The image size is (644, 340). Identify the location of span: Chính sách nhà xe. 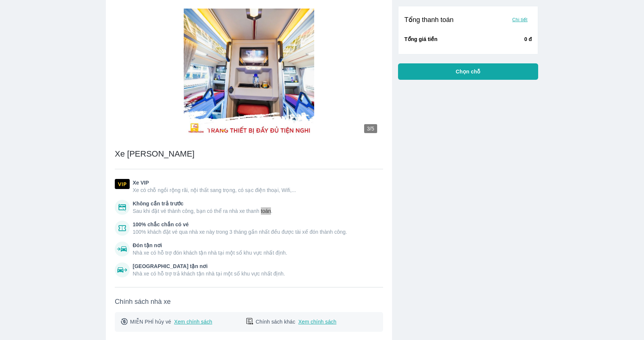
(249, 301).